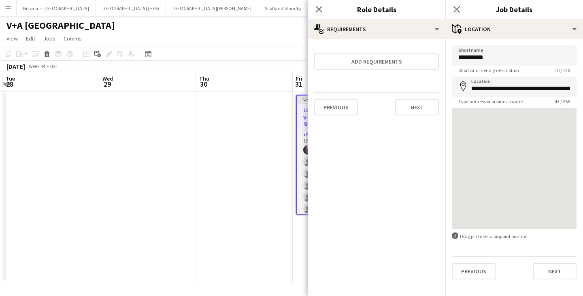 This screenshot has width=583, height=296. What do you see at coordinates (377, 29) in the screenshot?
I see `div: Requirements` at bounding box center [377, 29].